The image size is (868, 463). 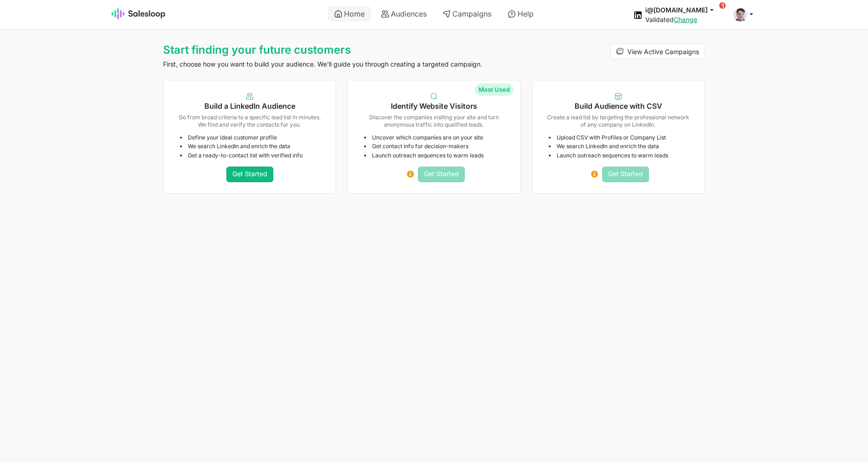 What do you see at coordinates (494, 90) in the screenshot?
I see `span: Most Used` at bounding box center [494, 90].